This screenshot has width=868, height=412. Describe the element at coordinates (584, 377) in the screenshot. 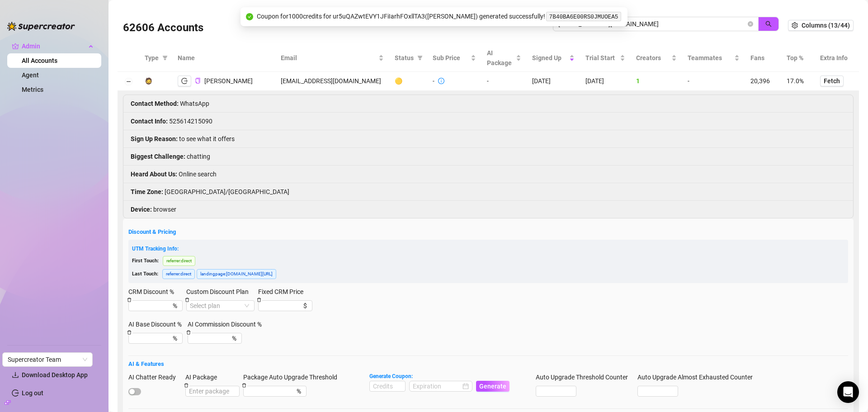

I see `label: Auto Upgrade Threshold Counter` at that location.